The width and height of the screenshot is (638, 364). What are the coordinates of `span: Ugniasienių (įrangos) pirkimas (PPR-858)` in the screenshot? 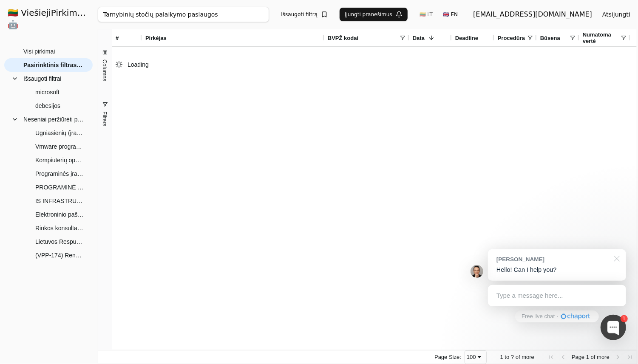 It's located at (59, 133).